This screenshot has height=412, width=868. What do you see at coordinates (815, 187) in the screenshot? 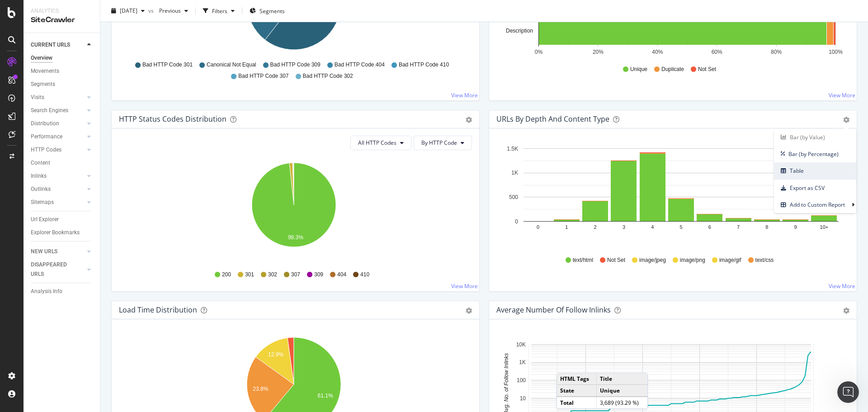
I see `span: Export as CSV` at bounding box center [815, 187].